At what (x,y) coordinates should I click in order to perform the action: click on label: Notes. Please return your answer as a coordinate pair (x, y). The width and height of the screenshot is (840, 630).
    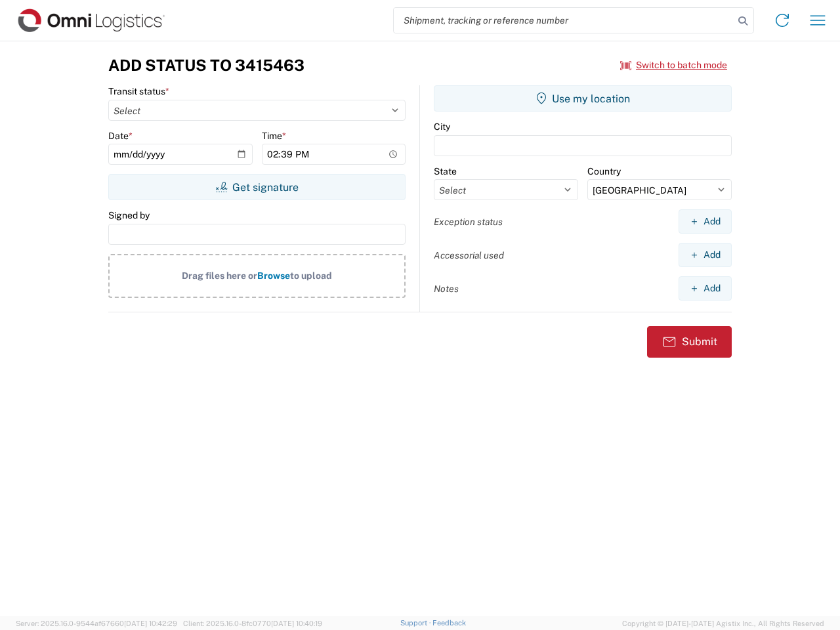
    Looking at the image, I should click on (447, 289).